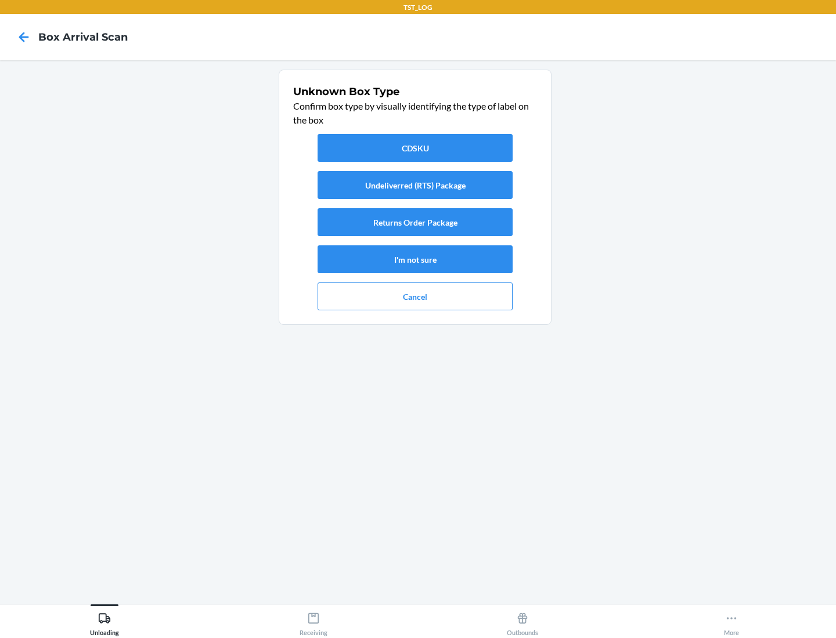 This screenshot has width=836, height=638. I want to click on div: More, so click(731, 622).